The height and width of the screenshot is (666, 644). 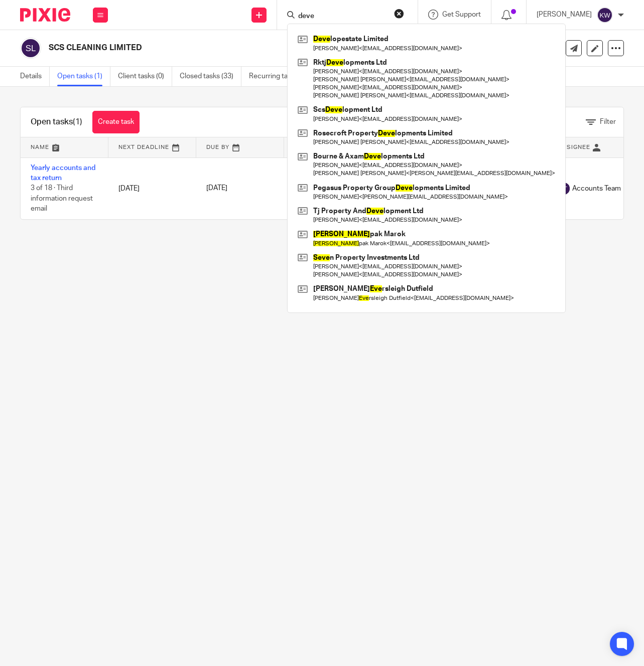 I want to click on span: (1), so click(x=77, y=122).